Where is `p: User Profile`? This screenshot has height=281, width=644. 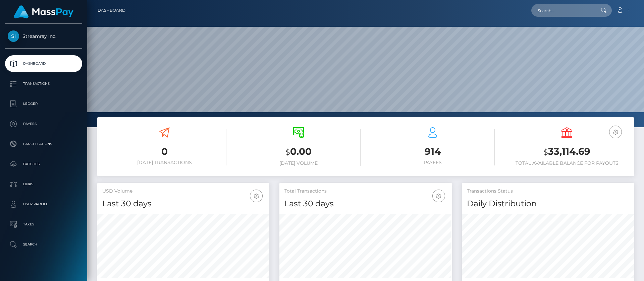 p: User Profile is located at coordinates (44, 204).